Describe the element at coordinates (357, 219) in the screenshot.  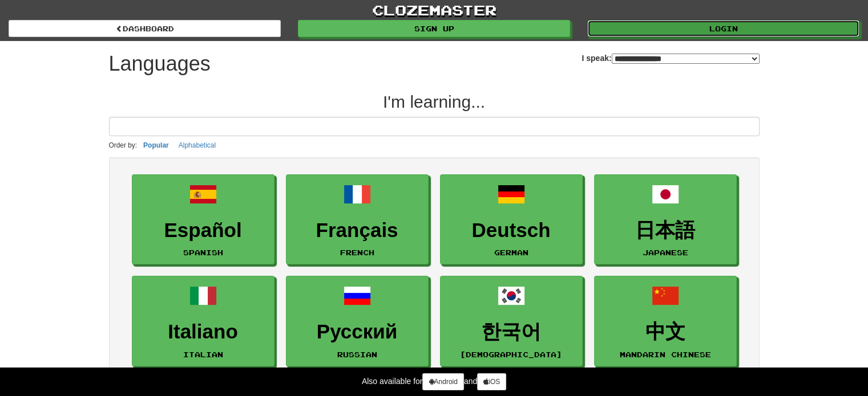
I see `a: FrançaisFrench` at that location.